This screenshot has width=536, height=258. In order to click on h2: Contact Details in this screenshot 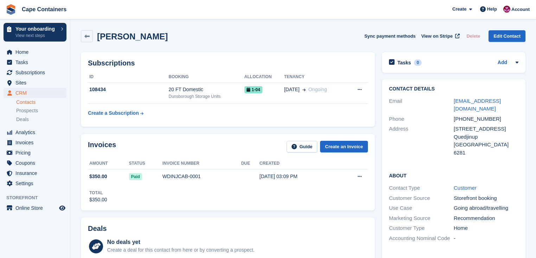, I will do `click(453, 89)`.